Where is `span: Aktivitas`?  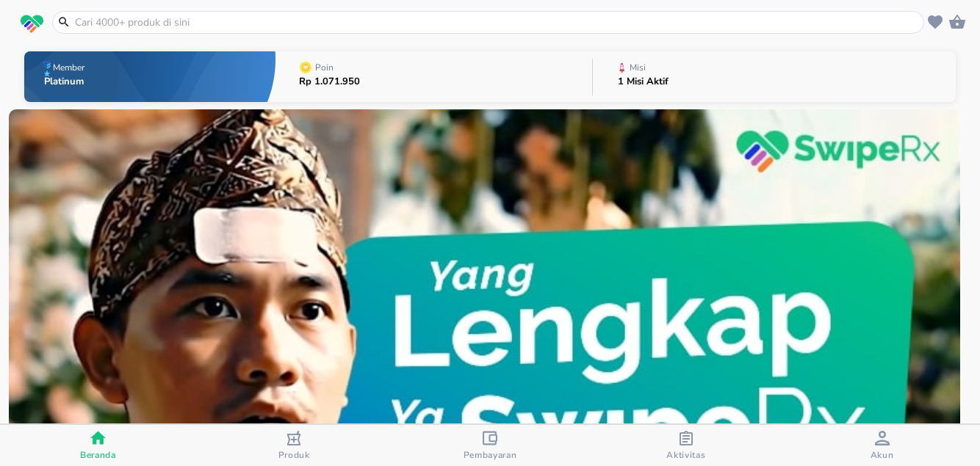 span: Aktivitas is located at coordinates (685, 455).